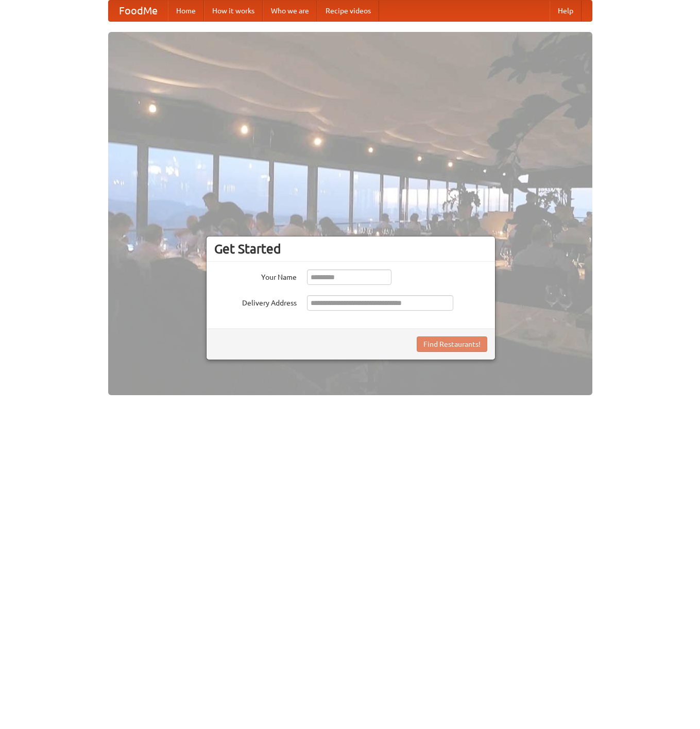 Image resolution: width=700 pixels, height=729 pixels. Describe the element at coordinates (348, 11) in the screenshot. I see `a: Recipe videos` at that location.